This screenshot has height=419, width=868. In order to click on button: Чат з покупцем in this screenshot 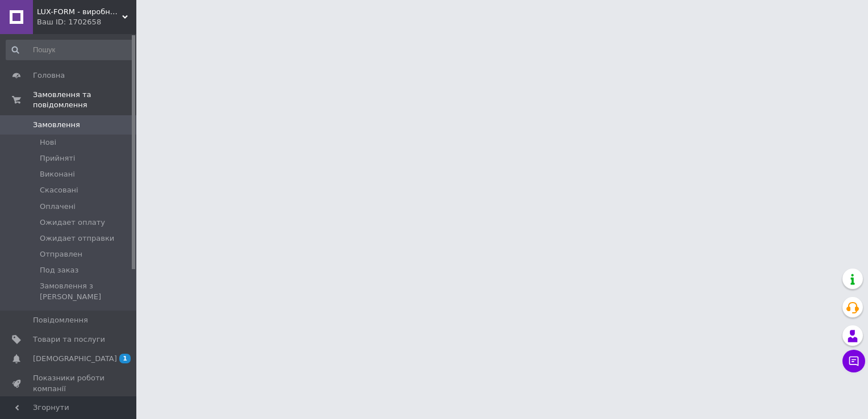, I will do `click(854, 361)`.